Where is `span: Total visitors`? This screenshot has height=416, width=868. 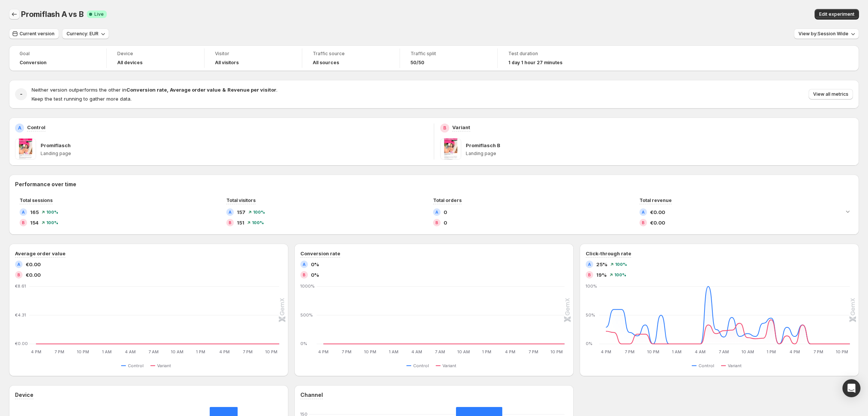
span: Total visitors is located at coordinates (241, 201).